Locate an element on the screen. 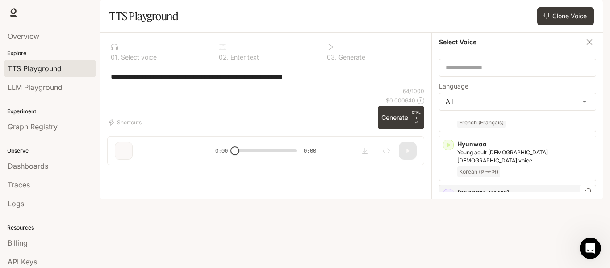 The width and height of the screenshot is (610, 268). p: Select voice is located at coordinates (138, 57).